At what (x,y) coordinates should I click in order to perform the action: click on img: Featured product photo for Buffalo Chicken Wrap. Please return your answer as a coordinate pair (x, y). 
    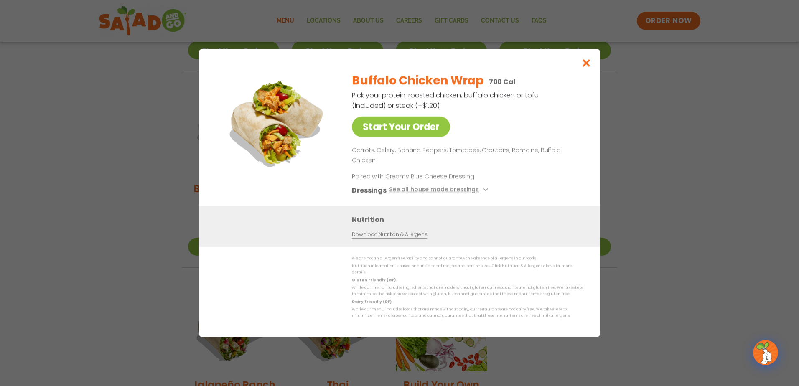
    Looking at the image, I should click on (276, 124).